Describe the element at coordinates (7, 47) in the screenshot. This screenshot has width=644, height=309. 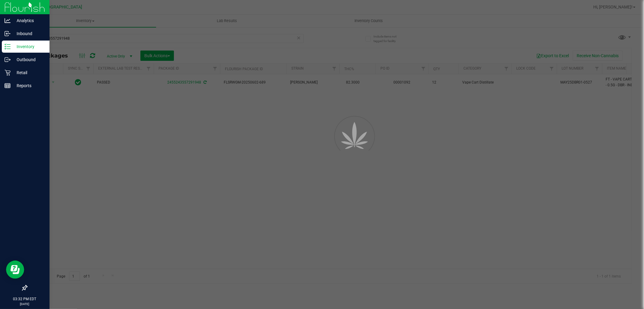
I see `inline-svg: Inventory` at that location.